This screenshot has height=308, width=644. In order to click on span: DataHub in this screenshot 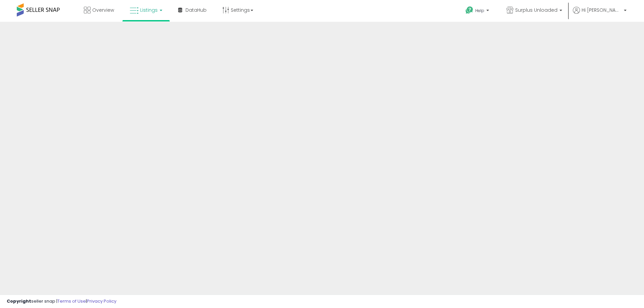, I will do `click(196, 10)`.